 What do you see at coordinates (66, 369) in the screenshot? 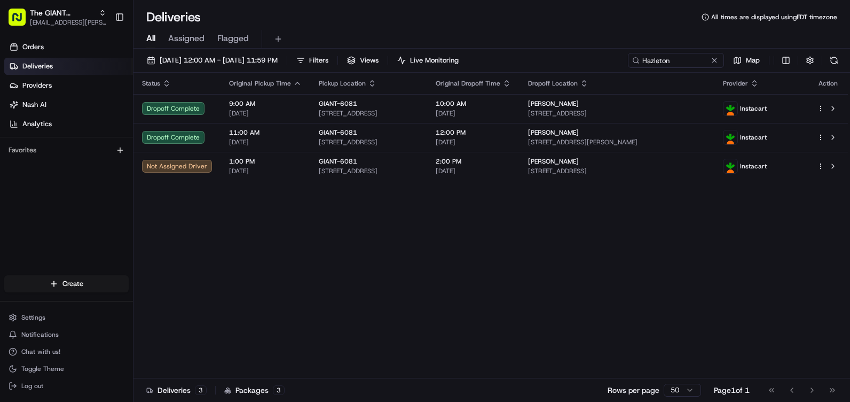
I see `button: Toggle Theme` at bounding box center [66, 369].